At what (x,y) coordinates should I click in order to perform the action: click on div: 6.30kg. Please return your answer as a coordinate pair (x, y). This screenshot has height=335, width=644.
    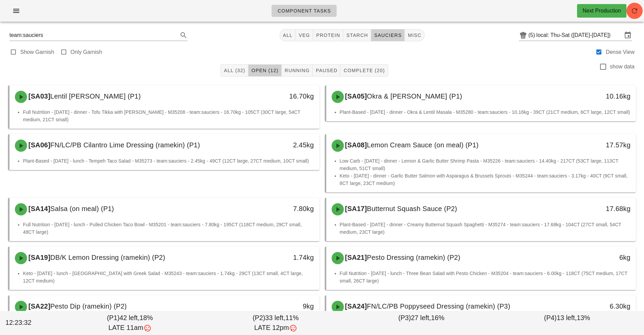
    Looking at the image, I should click on (596, 306).